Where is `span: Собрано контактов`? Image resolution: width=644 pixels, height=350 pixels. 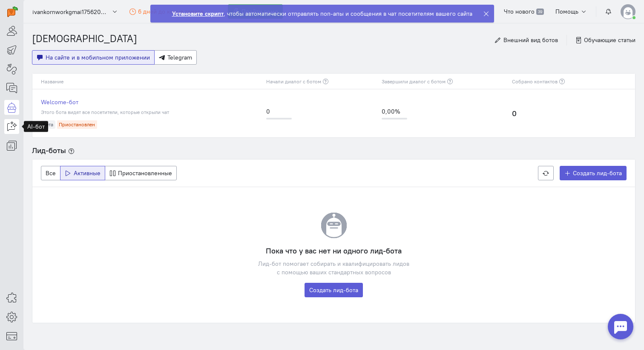 span: Собрано контактов is located at coordinates (535, 81).